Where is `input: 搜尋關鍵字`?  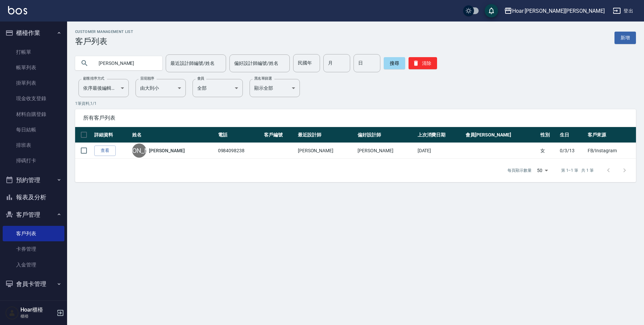
input: 搜尋關鍵字 is located at coordinates (125, 63).